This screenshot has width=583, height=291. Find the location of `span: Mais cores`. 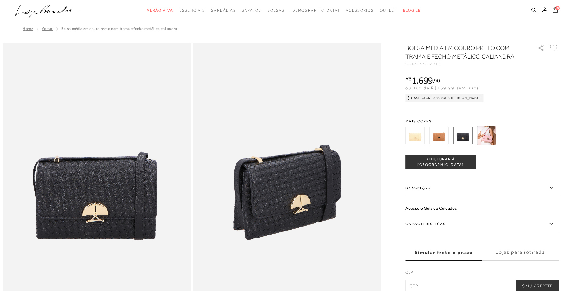

span: Mais cores is located at coordinates (482, 121).